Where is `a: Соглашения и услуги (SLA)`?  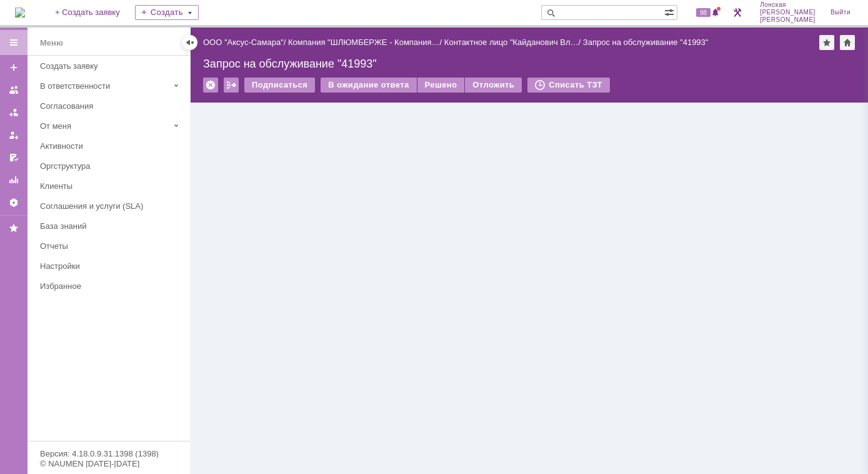
a: Соглашения и услуги (SLA) is located at coordinates (111, 205).